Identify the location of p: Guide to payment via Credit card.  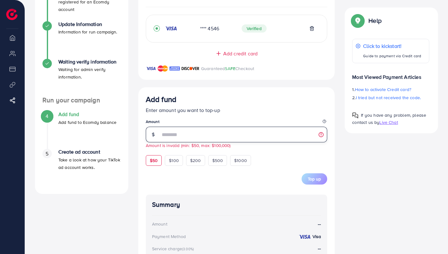
(392, 56).